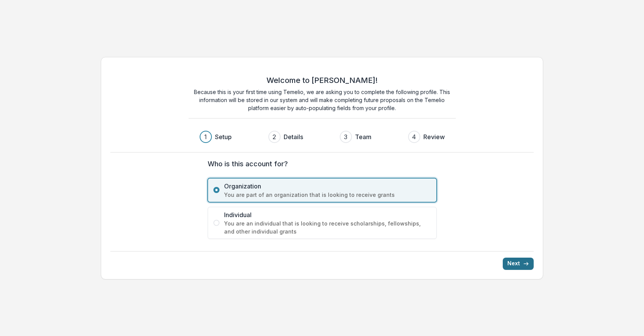 This screenshot has width=644, height=336. I want to click on div: 4, so click(414, 137).